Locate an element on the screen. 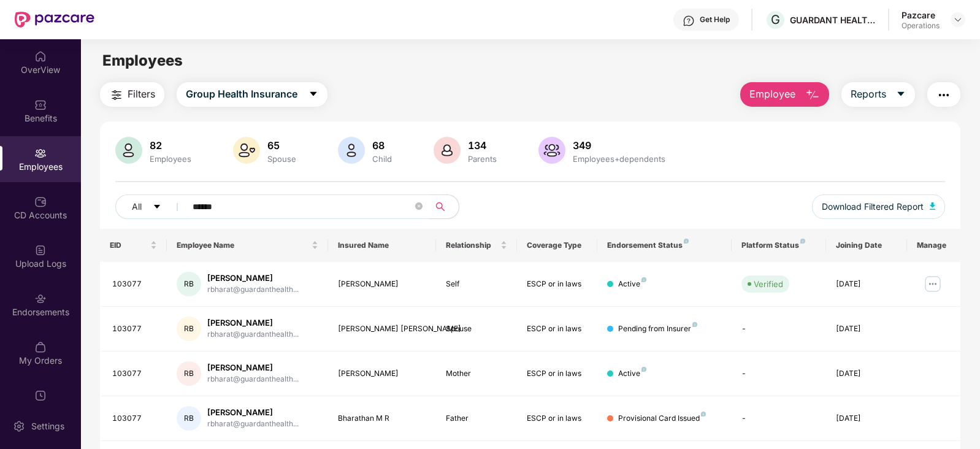  img: svg+xml;base64,PHN2ZyBpZD0iQmVuZWZpdHMiIHhtbG5zPSJodHRwOi8vd3d3LnczLm9yZy8yMDAwL3N2ZyIgd2lkdGg9Ij... is located at coordinates (41, 105).